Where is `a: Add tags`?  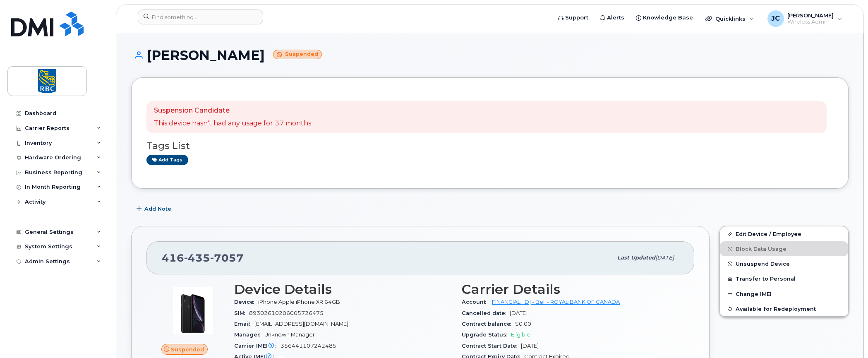
a: Add tags is located at coordinates (167, 160).